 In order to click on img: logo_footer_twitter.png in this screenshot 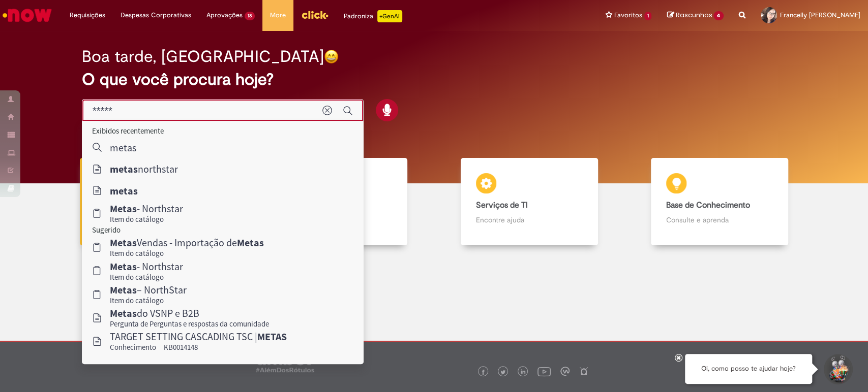, I will do `click(503, 373)`.